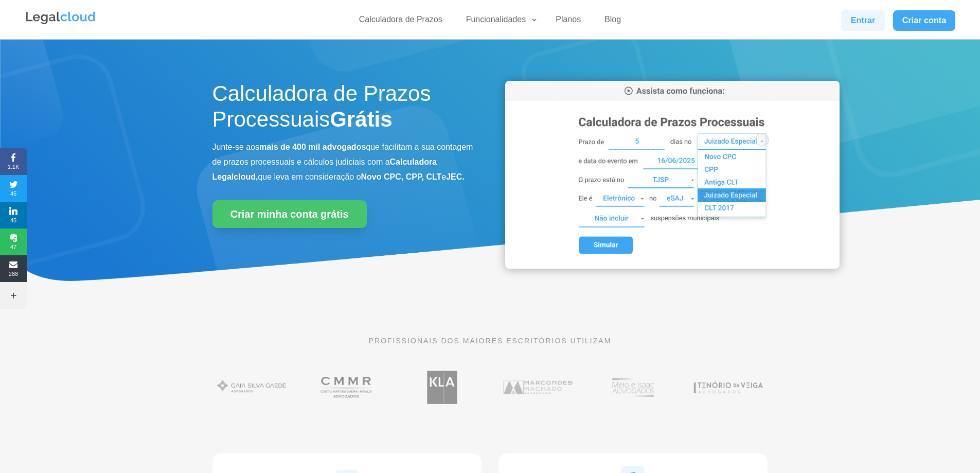  I want to click on img: Tenório da Veiga Advogados, so click(728, 387).